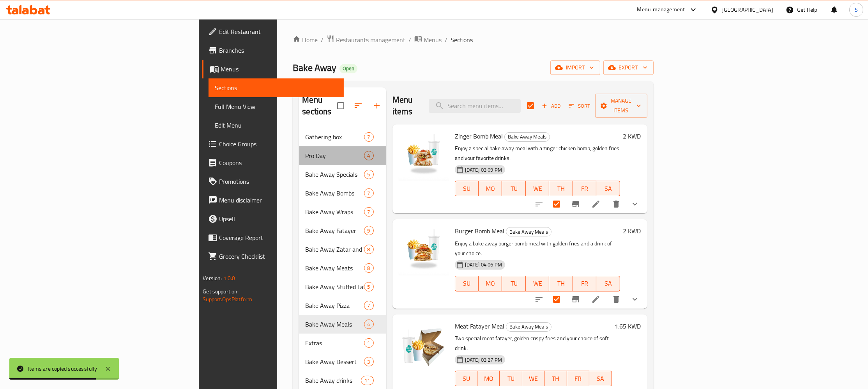 The width and height of the screenshot is (868, 389). What do you see at coordinates (278, 181) in the screenshot?
I see `span: Promotions` at bounding box center [278, 181].